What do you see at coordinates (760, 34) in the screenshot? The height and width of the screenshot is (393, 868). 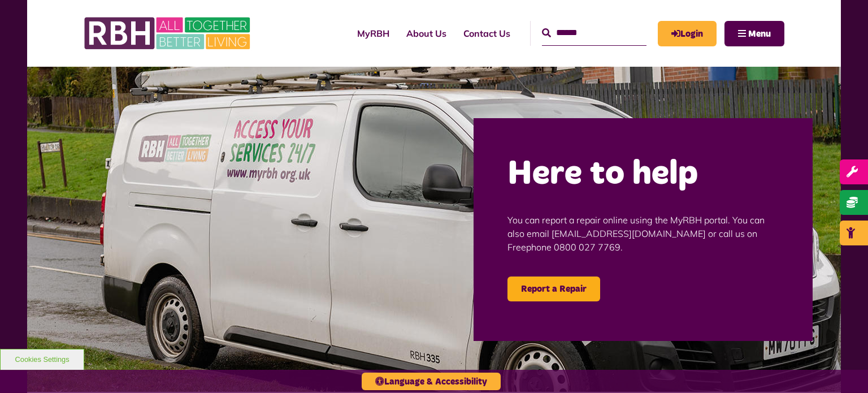 I see `span: Menu` at bounding box center [760, 34].